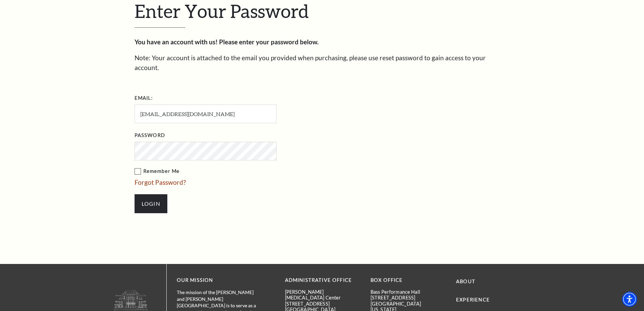 This screenshot has height=311, width=644. Describe the element at coordinates (466, 281) in the screenshot. I see `a: About` at that location.